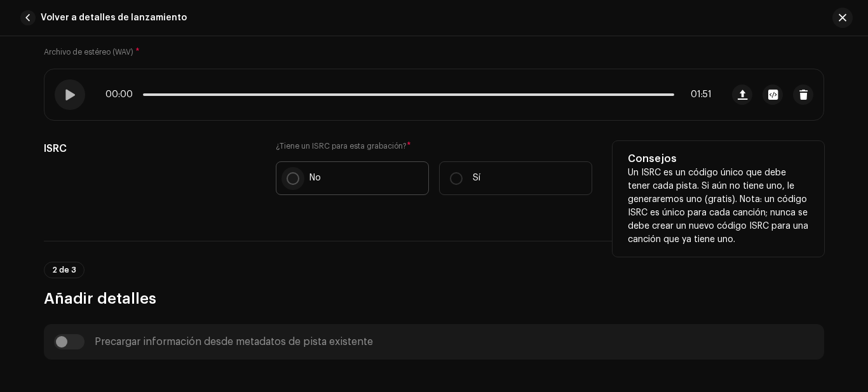 The width and height of the screenshot is (868, 392). Describe the element at coordinates (477, 178) in the screenshot. I see `p: Sí` at that location.